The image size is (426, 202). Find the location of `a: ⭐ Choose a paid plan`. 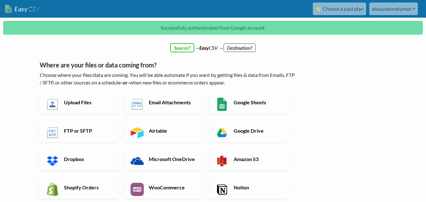

a: ⭐ Choose a paid plan is located at coordinates (339, 9).